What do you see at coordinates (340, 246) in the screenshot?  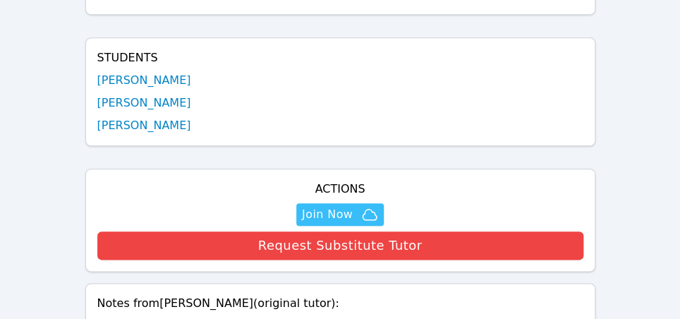 I see `button: Request Substitute Tutor` at bounding box center [340, 246].